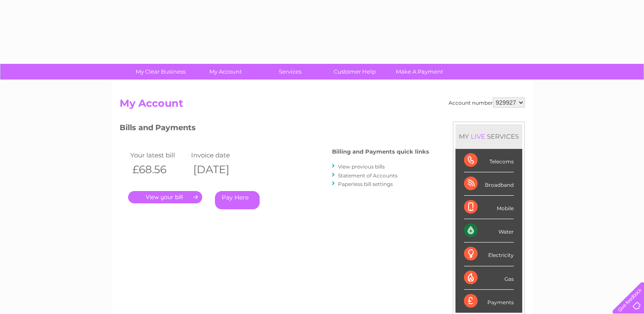 The height and width of the screenshot is (314, 644). I want to click on h4: Billing and Payments quick links, so click(381, 151).